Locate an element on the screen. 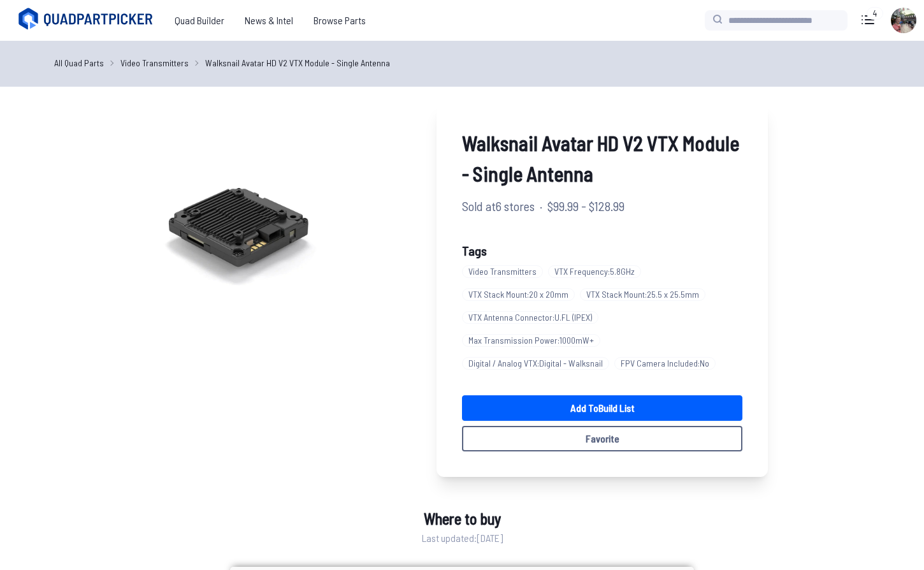 This screenshot has height=570, width=924. span: Video Transmitters is located at coordinates (502, 271).